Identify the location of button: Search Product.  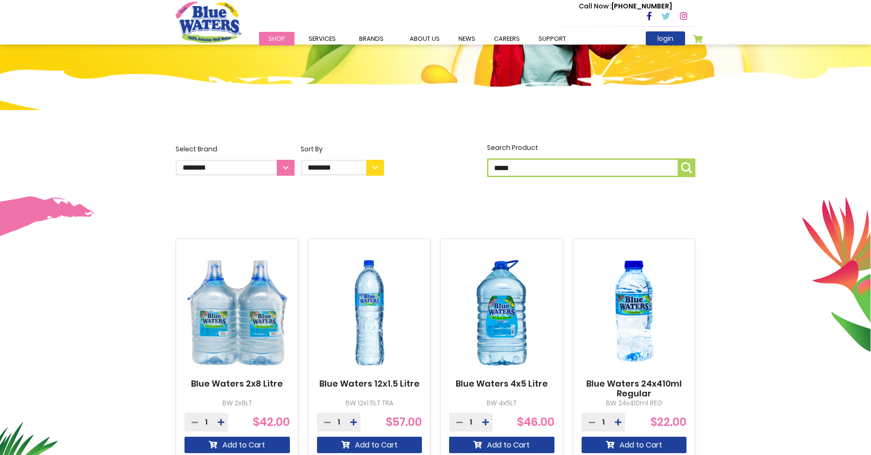
(687, 168).